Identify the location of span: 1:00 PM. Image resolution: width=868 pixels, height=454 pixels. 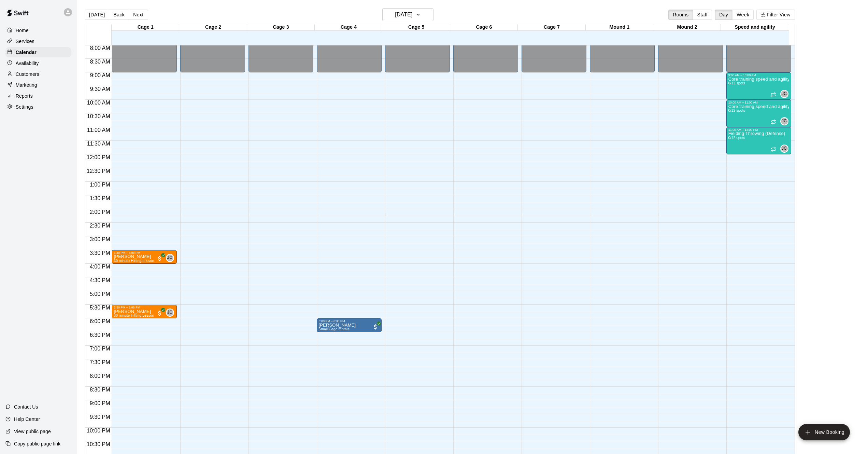
(100, 184).